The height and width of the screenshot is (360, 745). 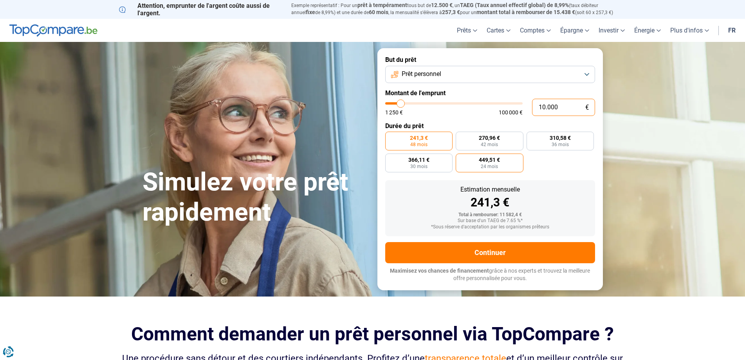 I want to click on p: Attention, emprunter de l'argent coûte aussi de l'argent., so click(x=200, y=9).